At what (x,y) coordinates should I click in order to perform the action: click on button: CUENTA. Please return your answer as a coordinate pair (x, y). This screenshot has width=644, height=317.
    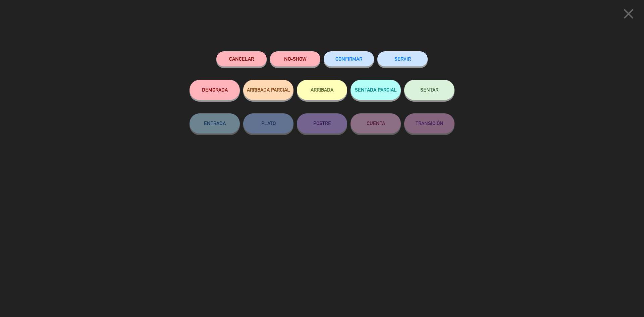
    Looking at the image, I should click on (376, 123).